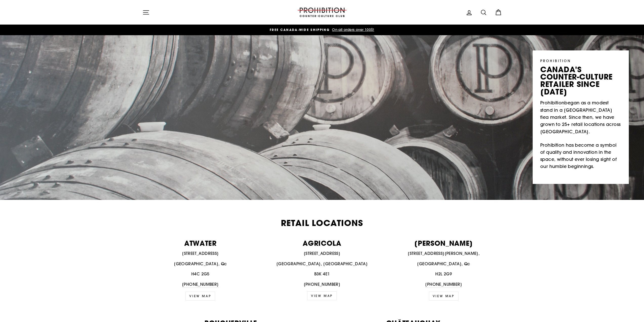 Image resolution: width=644 pixels, height=322 pixels. I want to click on p: H4C 2G5, so click(201, 274).